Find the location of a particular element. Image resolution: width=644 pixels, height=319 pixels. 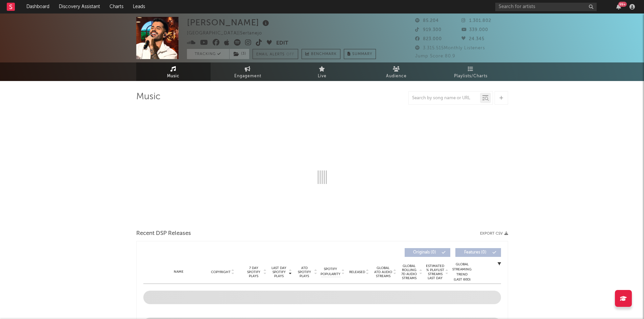

button: Originals(0) is located at coordinates (427, 253).